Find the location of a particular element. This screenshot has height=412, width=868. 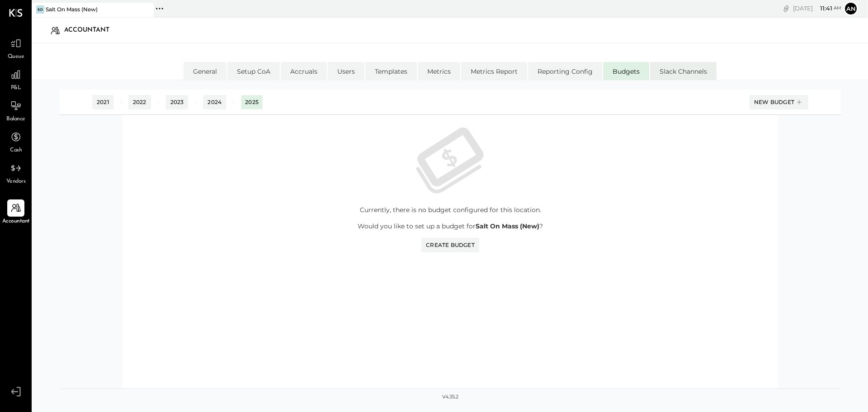

li: Templates is located at coordinates (391, 71).